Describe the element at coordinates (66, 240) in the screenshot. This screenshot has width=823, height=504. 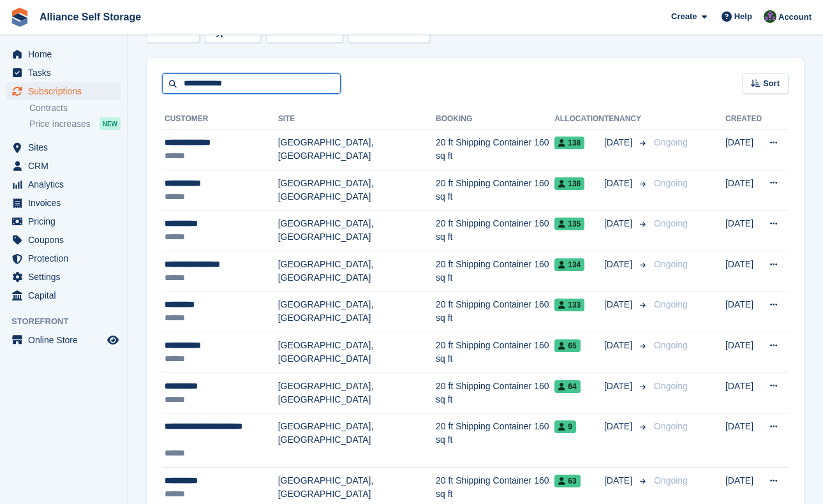
I see `span: Coupons` at that location.